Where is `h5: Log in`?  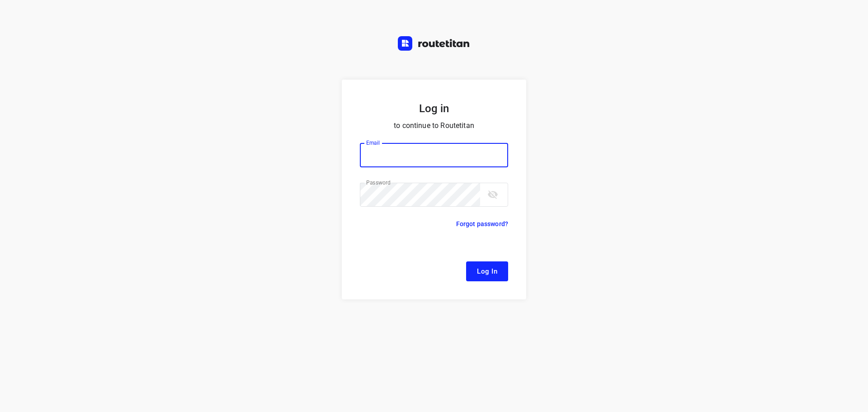 h5: Log in is located at coordinates (434, 109).